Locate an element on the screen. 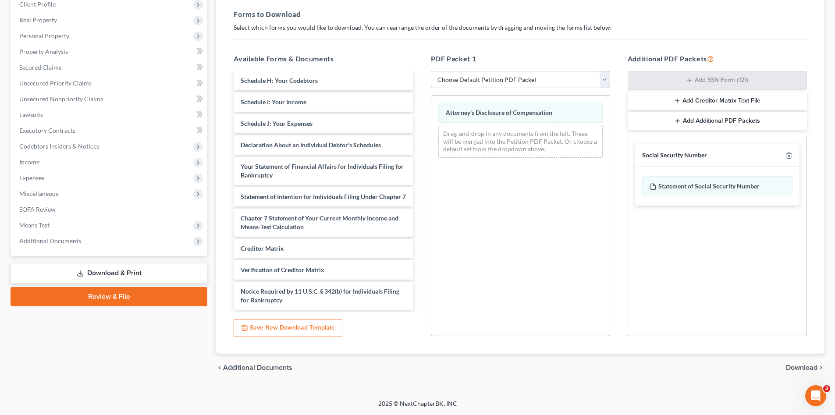  span: Chapter 7 Statement of Your Current Monthly Income and Means-Test Calculation is located at coordinates (319, 222).